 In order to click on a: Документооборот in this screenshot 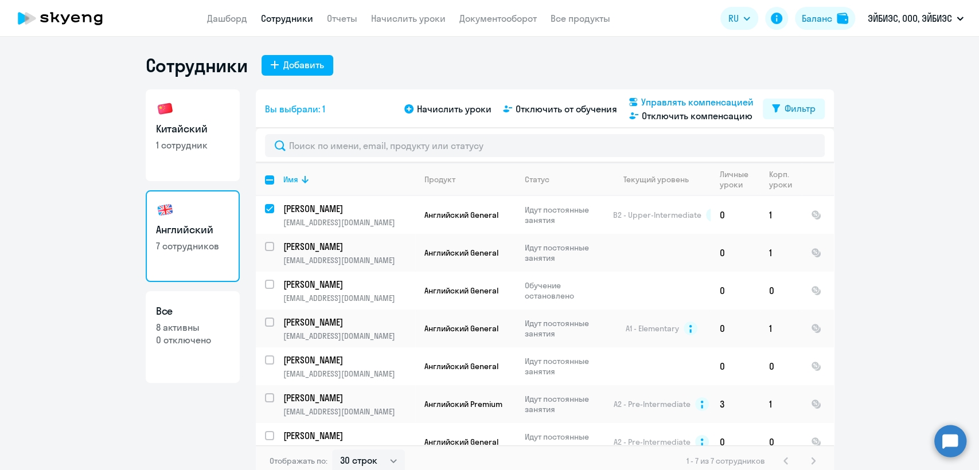, I will do `click(498, 18)`.